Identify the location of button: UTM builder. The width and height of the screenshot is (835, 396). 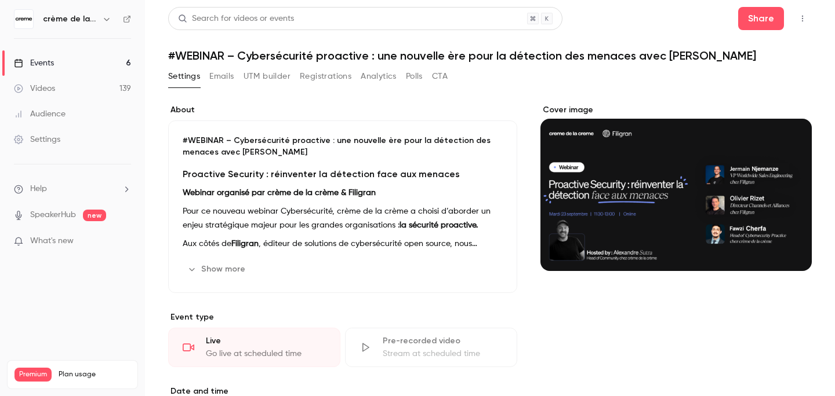
(267, 77).